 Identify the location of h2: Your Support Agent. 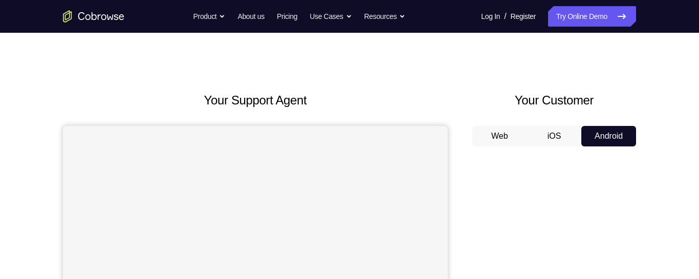
(255, 100).